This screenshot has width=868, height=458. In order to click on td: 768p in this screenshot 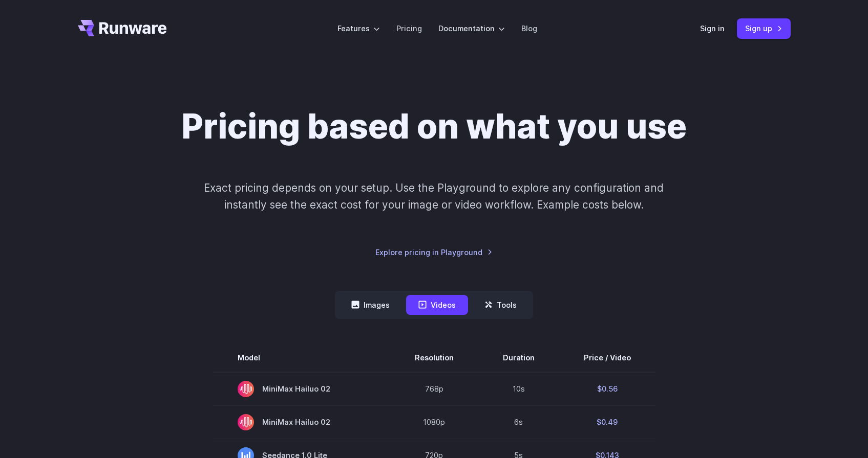, I will do `click(434, 389)`.